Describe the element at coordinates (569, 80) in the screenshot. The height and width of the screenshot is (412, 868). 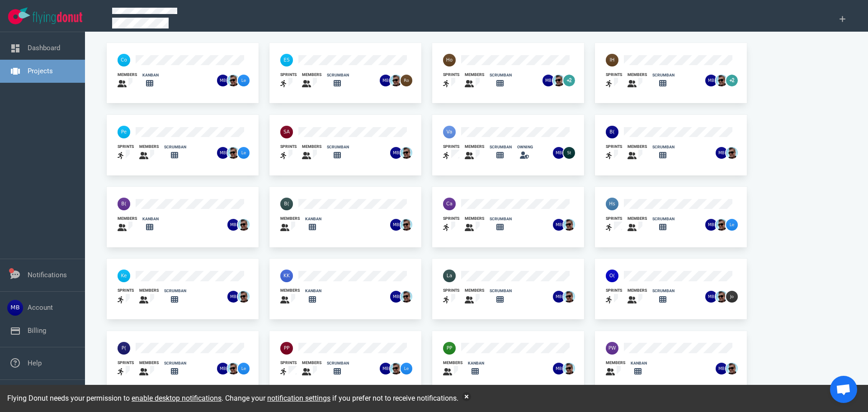
I see `text: +2` at that location.